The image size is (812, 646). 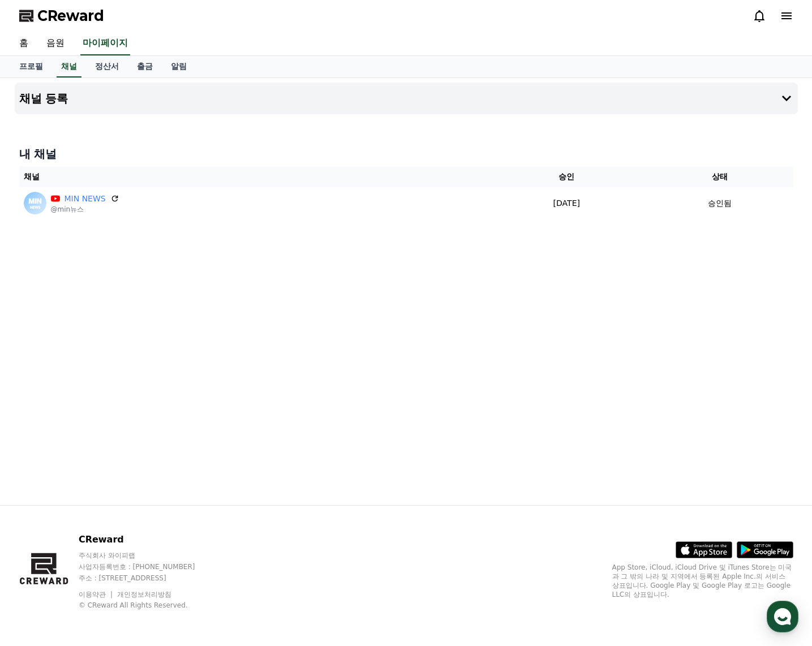 I want to click on a: 홈, so click(x=23, y=44).